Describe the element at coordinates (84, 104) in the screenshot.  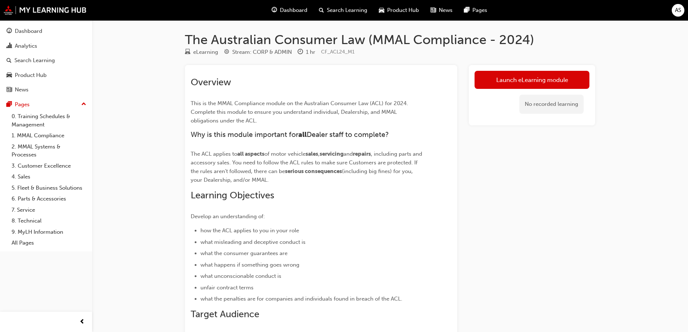
I see `span: up-icon` at that location.